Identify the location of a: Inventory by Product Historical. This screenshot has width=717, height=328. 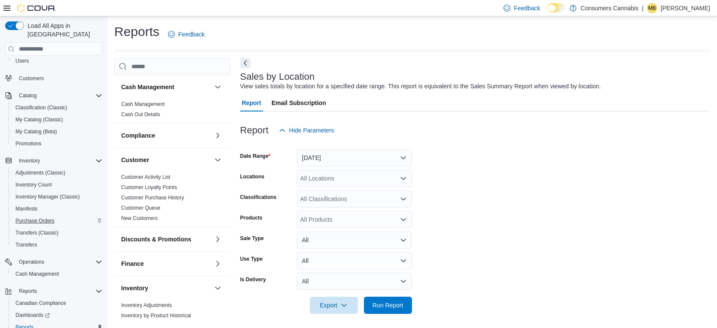
(156, 316).